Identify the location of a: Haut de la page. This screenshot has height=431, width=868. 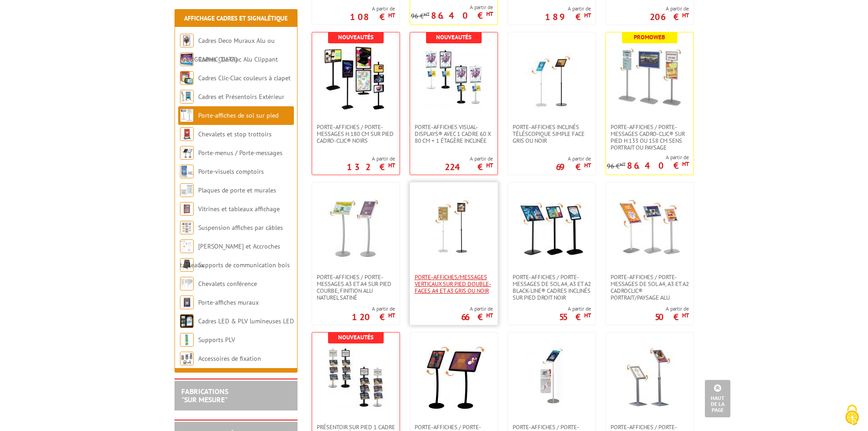
(718, 399).